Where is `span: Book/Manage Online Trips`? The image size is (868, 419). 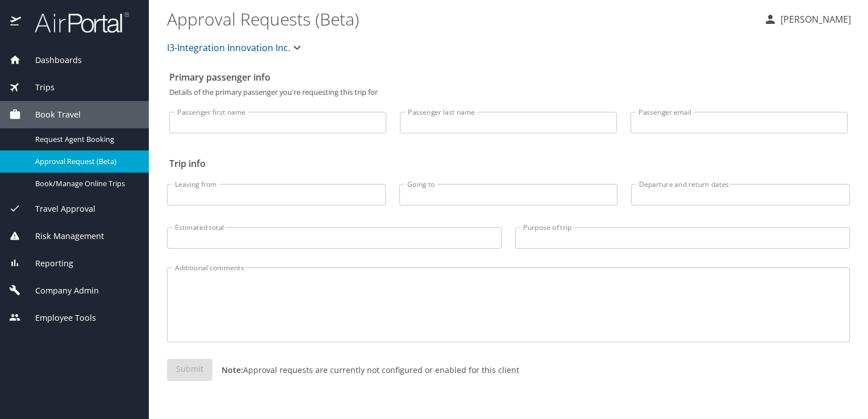
span: Book/Manage Online Trips is located at coordinates (85, 183).